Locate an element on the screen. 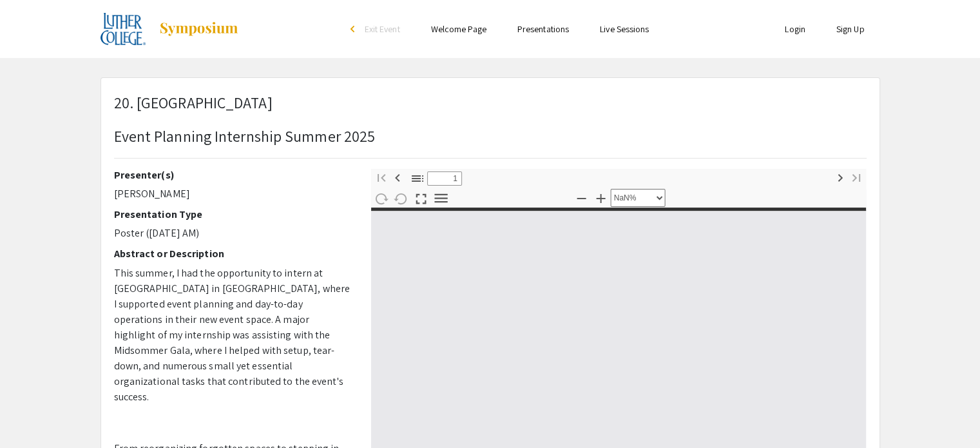 This screenshot has height=448, width=980. a: Presentations is located at coordinates (543, 29).